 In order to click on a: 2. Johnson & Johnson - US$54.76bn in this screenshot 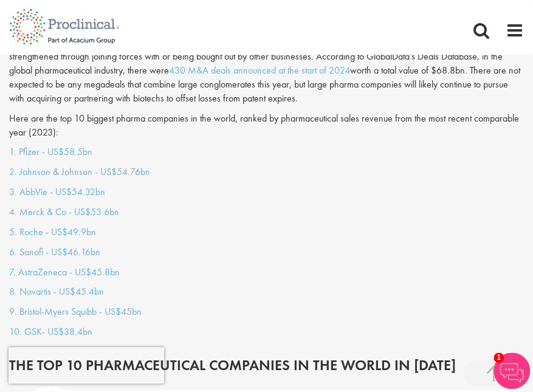, I will do `click(80, 172)`.